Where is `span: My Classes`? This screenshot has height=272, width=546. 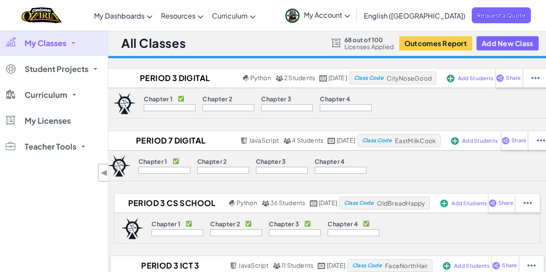
span: My Classes is located at coordinates (45, 43).